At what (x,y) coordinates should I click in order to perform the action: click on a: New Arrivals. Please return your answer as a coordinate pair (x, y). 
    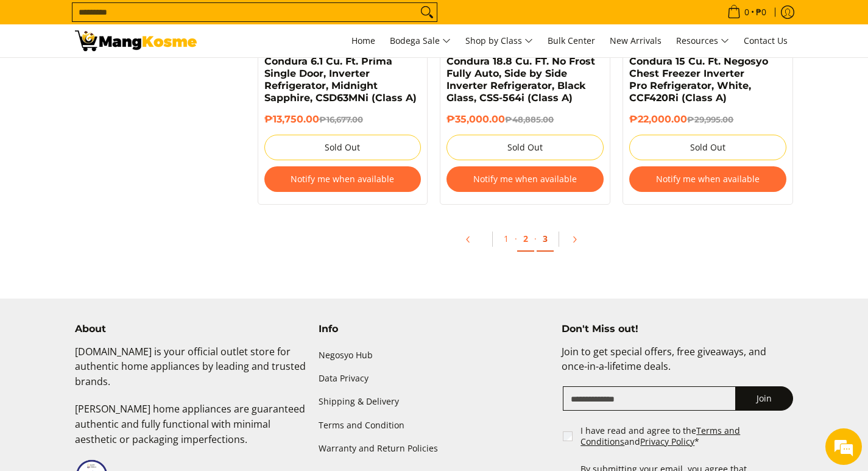
    Looking at the image, I should click on (635, 41).